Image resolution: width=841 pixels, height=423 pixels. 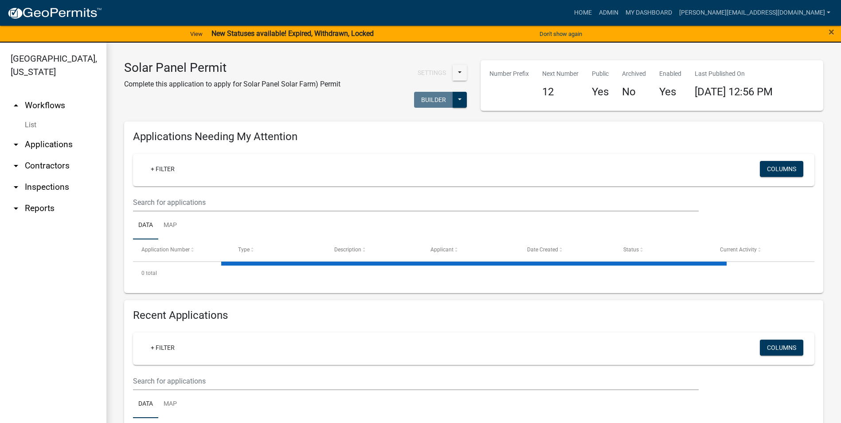 I want to click on button: Close, so click(x=831, y=32).